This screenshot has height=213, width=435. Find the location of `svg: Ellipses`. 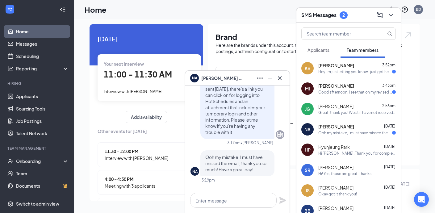

svg: Ellipses is located at coordinates (260, 78).